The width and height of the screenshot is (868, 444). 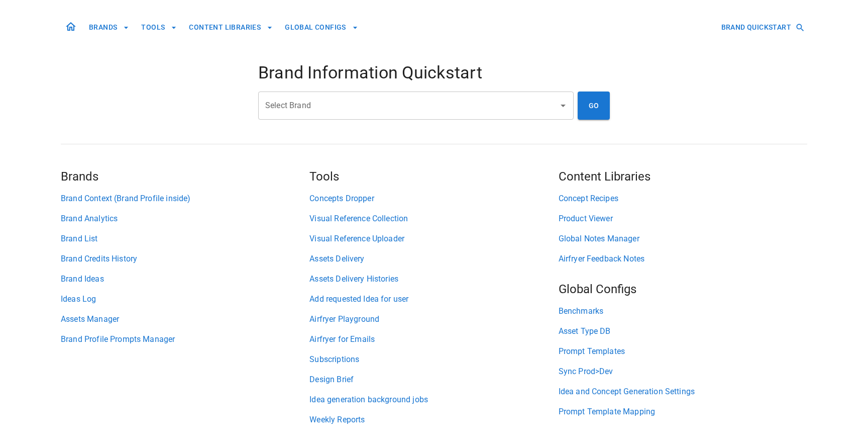 I want to click on a: Brand Credits History, so click(x=185, y=259).